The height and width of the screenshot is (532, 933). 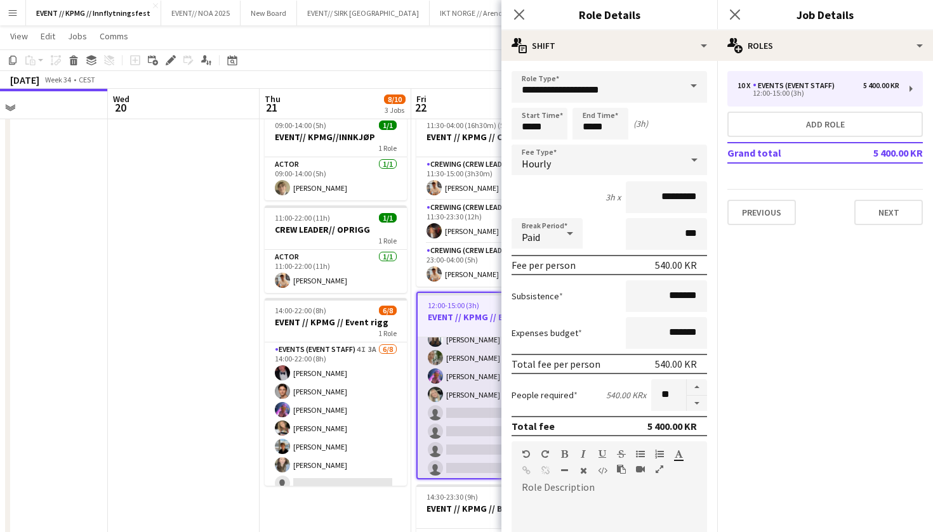 What do you see at coordinates (602, 471) in the screenshot?
I see `button: HTML Code` at bounding box center [602, 471].